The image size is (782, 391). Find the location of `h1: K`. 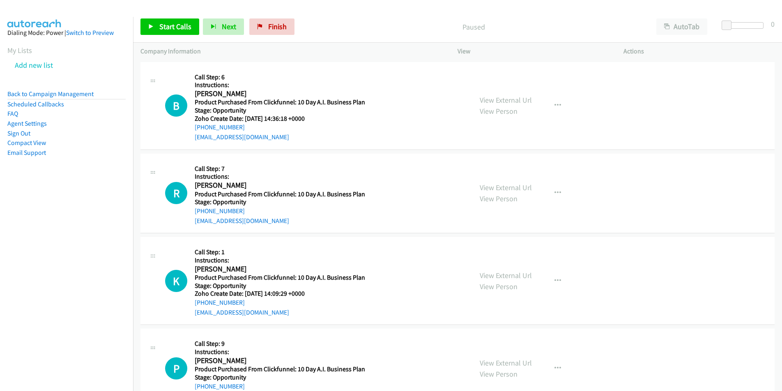

h1: K is located at coordinates (176, 281).